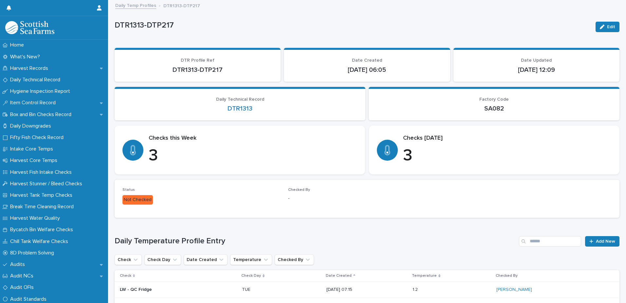 The height and width of the screenshot is (303, 626). I want to click on p: TUE, so click(247, 288).